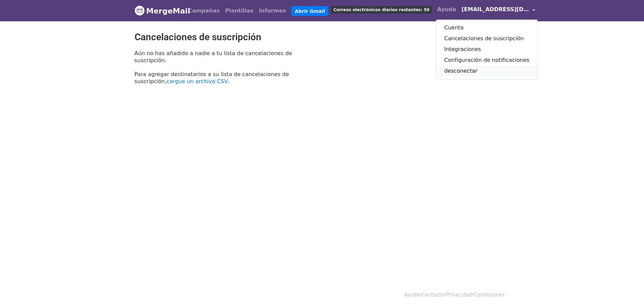  What do you see at coordinates (433, 294) in the screenshot?
I see `font: Contacto` at bounding box center [433, 294].